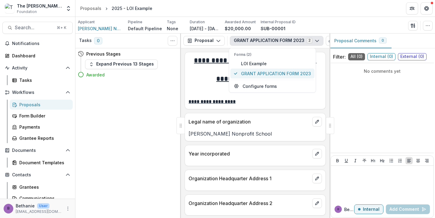 The image size is (435, 218). Describe the element at coordinates (249, 154) in the screenshot. I see `p: Year incorporated` at that location.